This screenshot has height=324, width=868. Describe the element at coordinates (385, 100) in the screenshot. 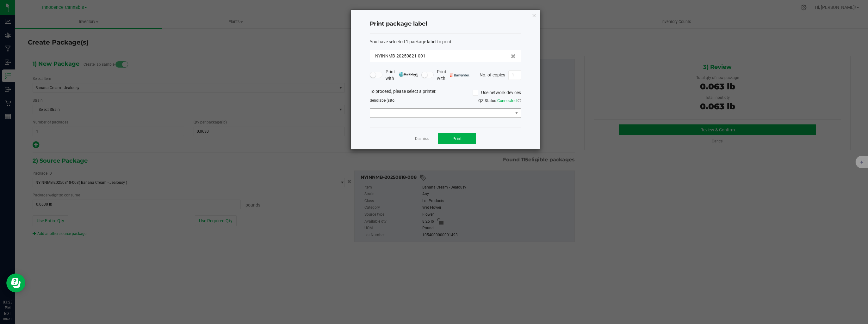

I see `span: label(s)` at that location.